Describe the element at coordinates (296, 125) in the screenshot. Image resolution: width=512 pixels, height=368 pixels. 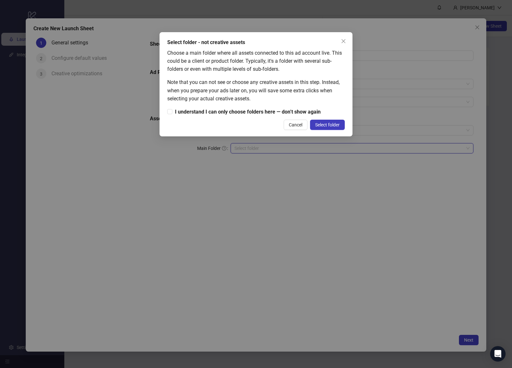
I see `button: Cancel` at that location.